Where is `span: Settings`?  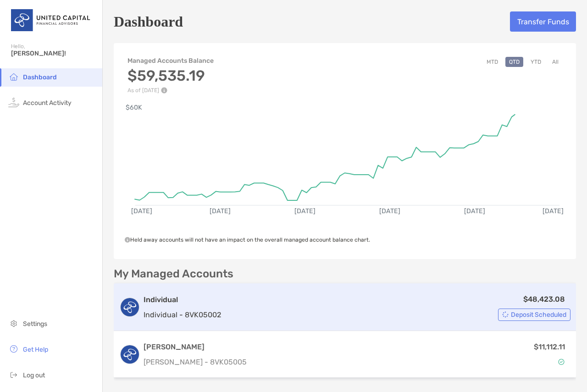 span: Settings is located at coordinates (35, 323).